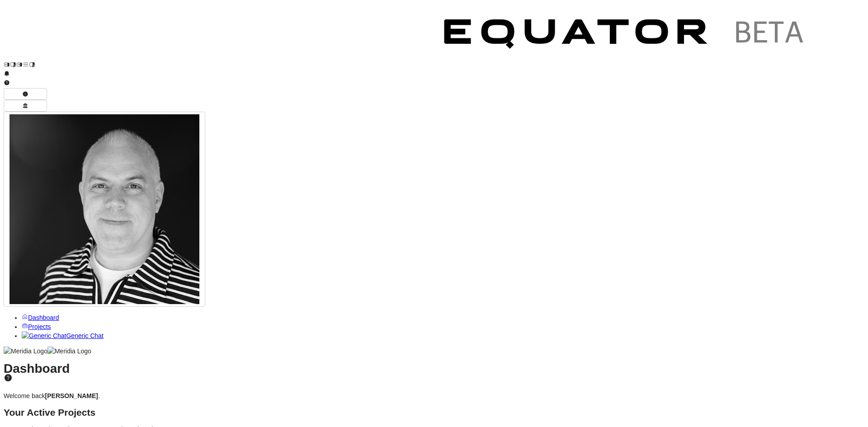  What do you see at coordinates (41, 317) in the screenshot?
I see `a: Dashboard` at bounding box center [41, 317].